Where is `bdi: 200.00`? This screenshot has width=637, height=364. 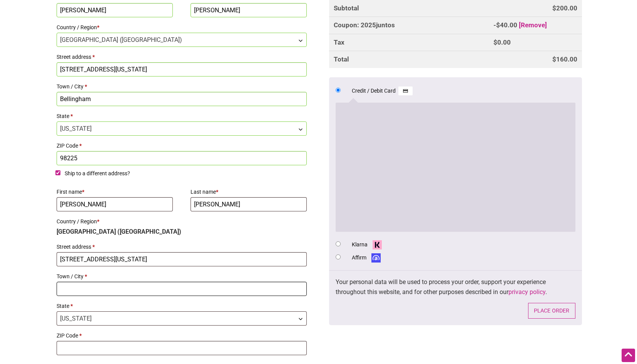
bdi: 200.00 is located at coordinates (565, 8).